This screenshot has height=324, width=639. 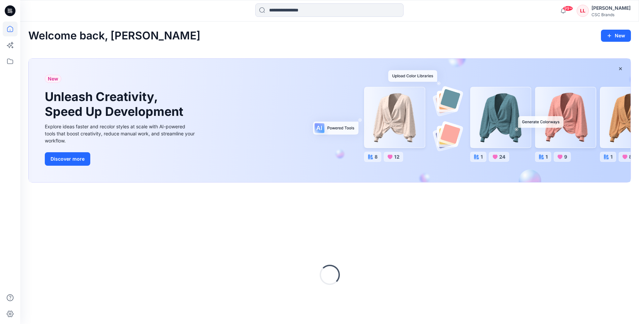 I want to click on div: CSC Brands, so click(x=611, y=14).